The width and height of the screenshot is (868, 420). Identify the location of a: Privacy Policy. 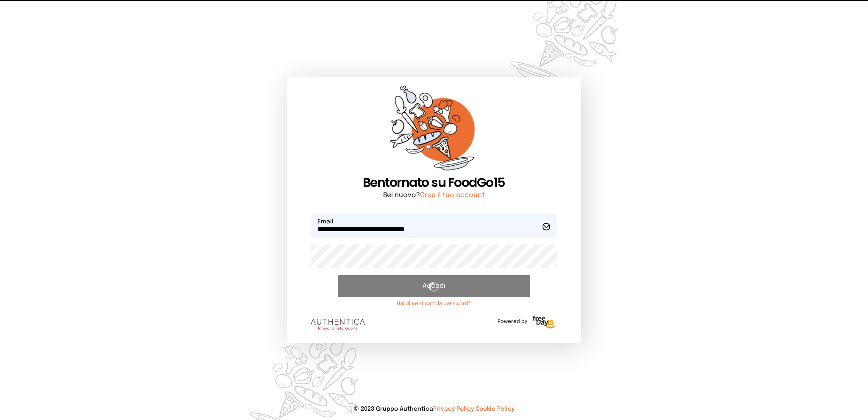
(454, 409).